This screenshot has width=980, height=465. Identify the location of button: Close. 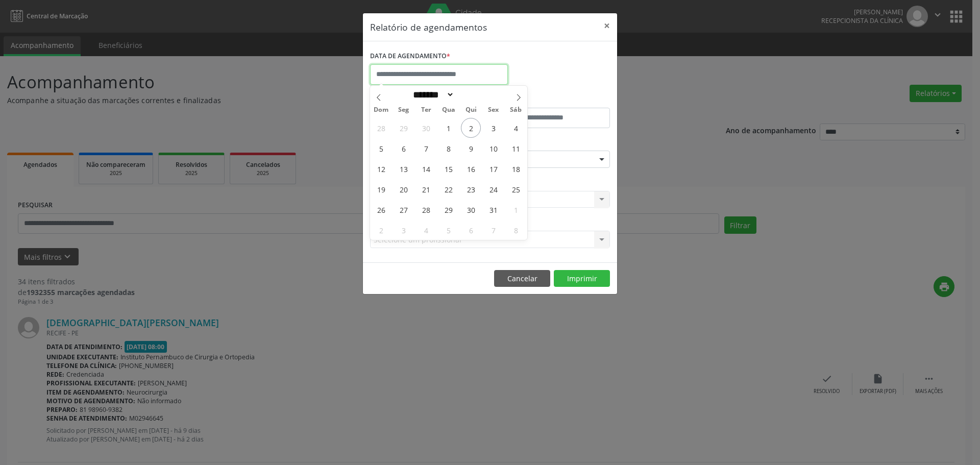
(607, 25).